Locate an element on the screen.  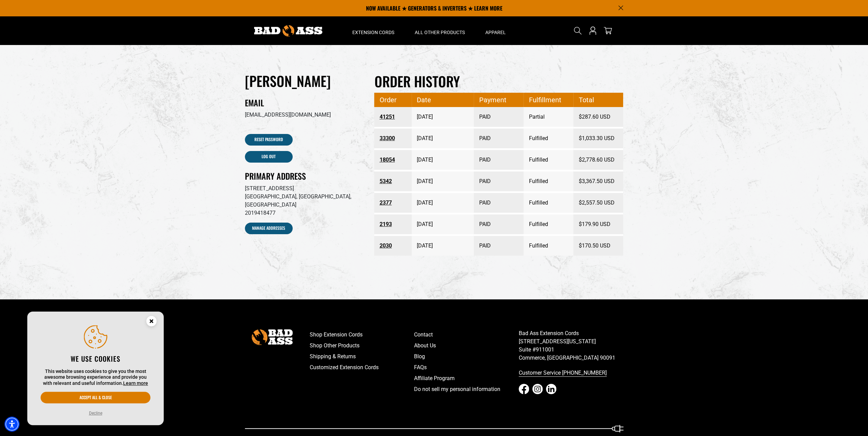
a: Log out is located at coordinates (269, 157).